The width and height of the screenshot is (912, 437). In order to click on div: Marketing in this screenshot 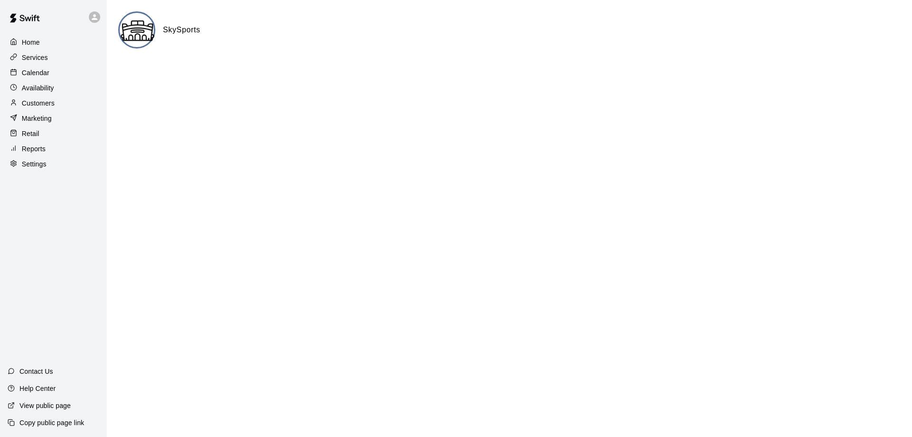, I will do `click(53, 118)`.